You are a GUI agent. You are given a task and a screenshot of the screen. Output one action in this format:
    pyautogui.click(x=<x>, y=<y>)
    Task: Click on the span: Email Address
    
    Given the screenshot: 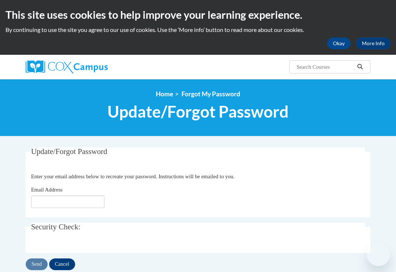 What is the action you would take?
    pyautogui.click(x=47, y=189)
    